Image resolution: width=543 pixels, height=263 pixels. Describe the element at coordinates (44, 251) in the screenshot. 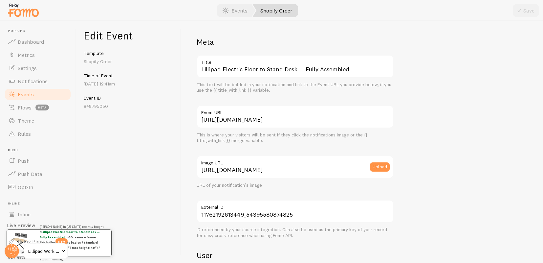

I see `span: Lillipad Work Solutions` at that location.